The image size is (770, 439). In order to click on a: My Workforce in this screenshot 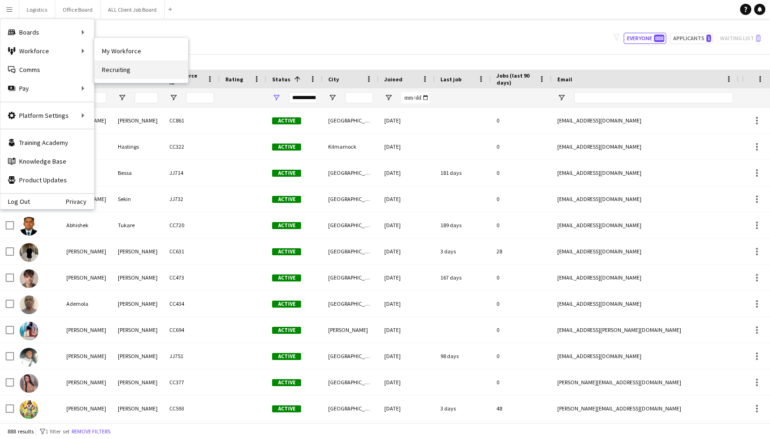, I will do `click(141, 51)`.